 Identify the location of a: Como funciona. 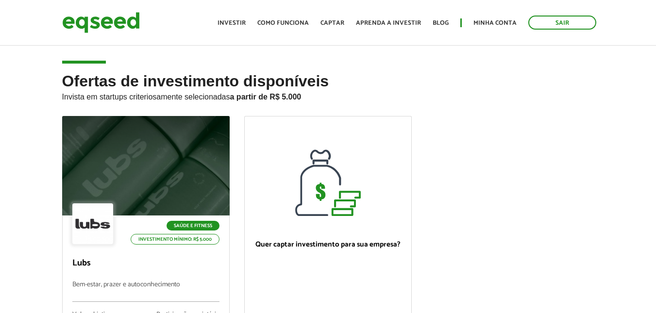
(283, 23).